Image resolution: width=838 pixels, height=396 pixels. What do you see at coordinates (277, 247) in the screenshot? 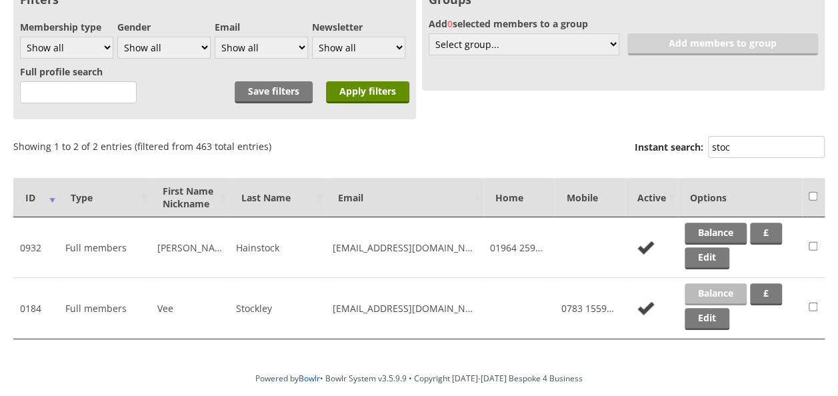
I see `td: Hainstock` at bounding box center [277, 247].